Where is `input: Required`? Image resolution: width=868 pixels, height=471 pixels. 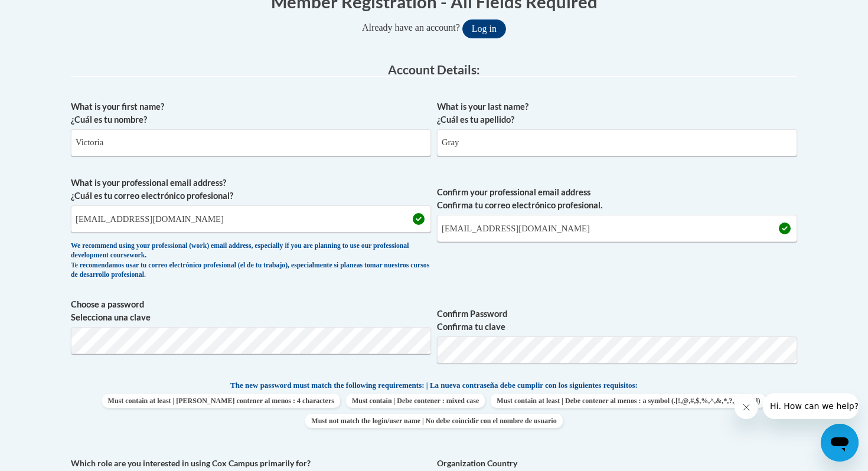
input: Required is located at coordinates (617, 229).